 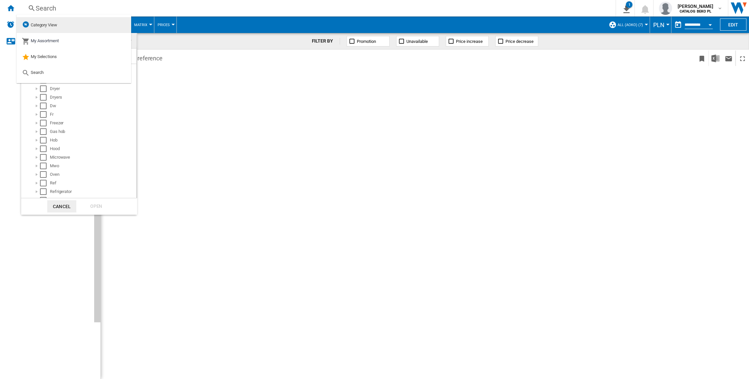 What do you see at coordinates (92, 115) in the screenshot?
I see `div: Fr` at bounding box center [92, 115].